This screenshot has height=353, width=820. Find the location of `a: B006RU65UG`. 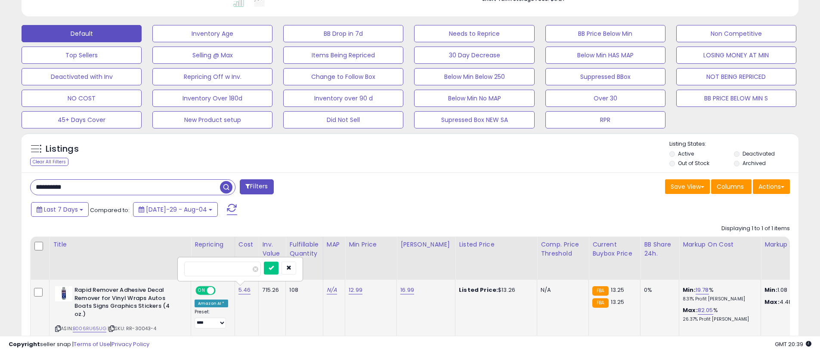

a: B006RU65UG is located at coordinates (90, 328).